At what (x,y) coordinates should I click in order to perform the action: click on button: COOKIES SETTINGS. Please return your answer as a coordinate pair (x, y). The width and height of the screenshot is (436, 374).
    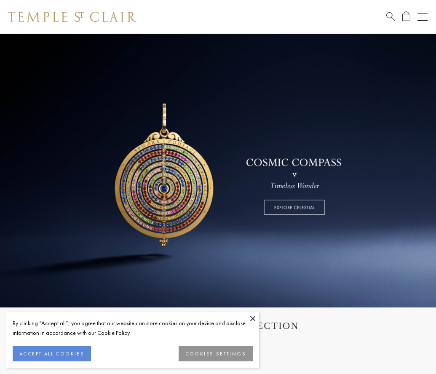
    Looking at the image, I should click on (216, 354).